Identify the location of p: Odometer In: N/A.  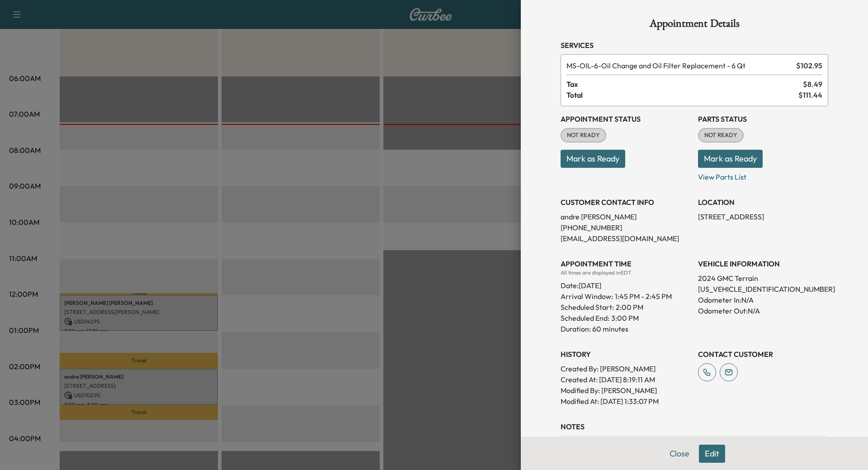
(763, 300).